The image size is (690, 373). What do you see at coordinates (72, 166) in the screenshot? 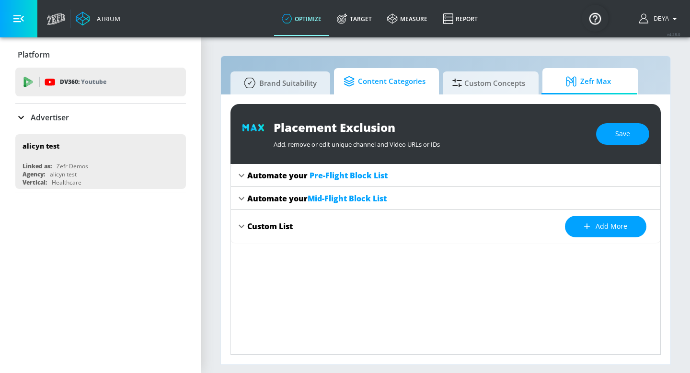
I see `div: Zefr Demos` at bounding box center [72, 166].